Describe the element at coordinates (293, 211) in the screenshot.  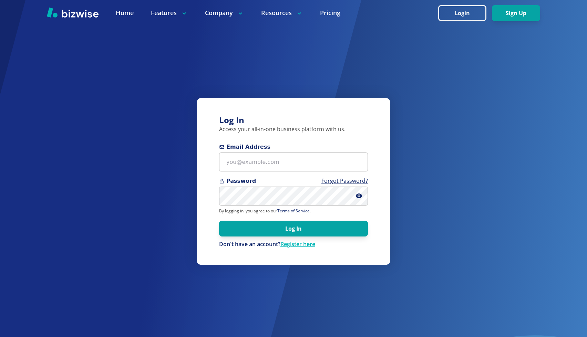
I see `a: Terms of Service` at that location.